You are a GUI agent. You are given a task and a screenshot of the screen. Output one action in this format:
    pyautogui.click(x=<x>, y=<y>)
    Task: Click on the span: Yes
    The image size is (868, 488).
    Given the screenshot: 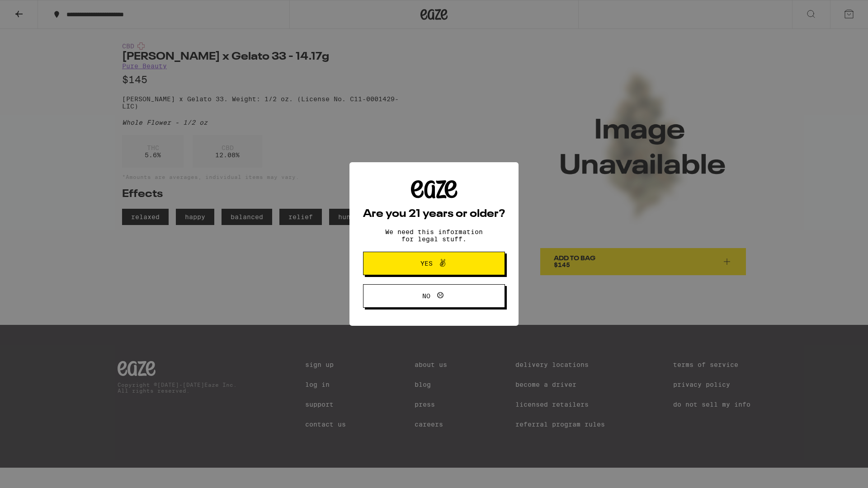 What is the action you would take?
    pyautogui.click(x=426, y=263)
    